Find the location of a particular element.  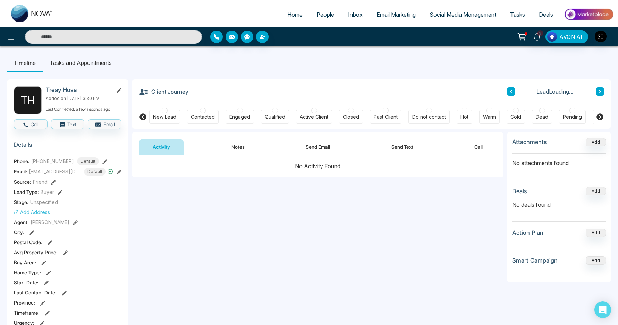

div: Closed is located at coordinates (351, 117).